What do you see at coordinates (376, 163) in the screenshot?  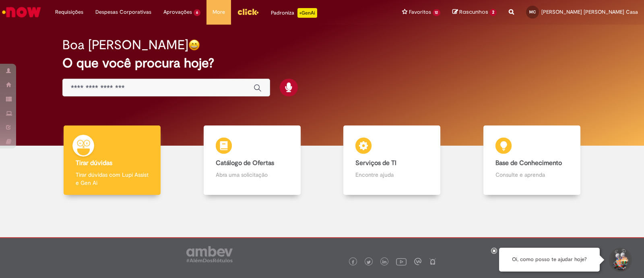 I see `b: Serviços de TI` at bounding box center [376, 163].